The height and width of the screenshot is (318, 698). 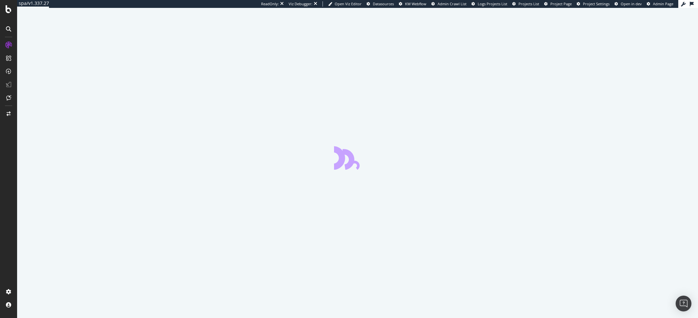 I want to click on a: Datasources, so click(x=380, y=4).